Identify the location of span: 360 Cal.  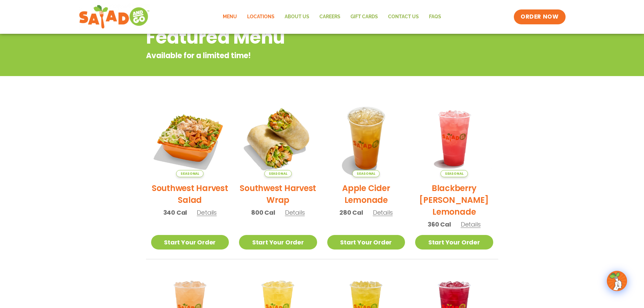
(439, 224).